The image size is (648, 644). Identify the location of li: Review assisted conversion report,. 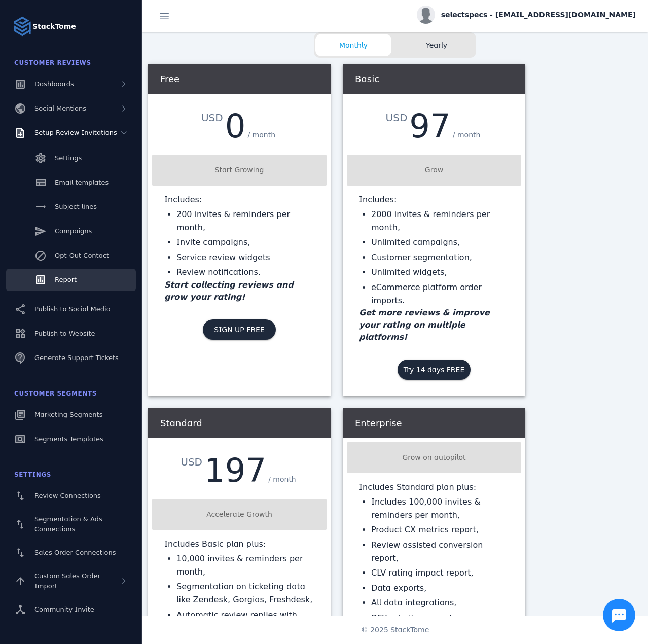
(440, 551).